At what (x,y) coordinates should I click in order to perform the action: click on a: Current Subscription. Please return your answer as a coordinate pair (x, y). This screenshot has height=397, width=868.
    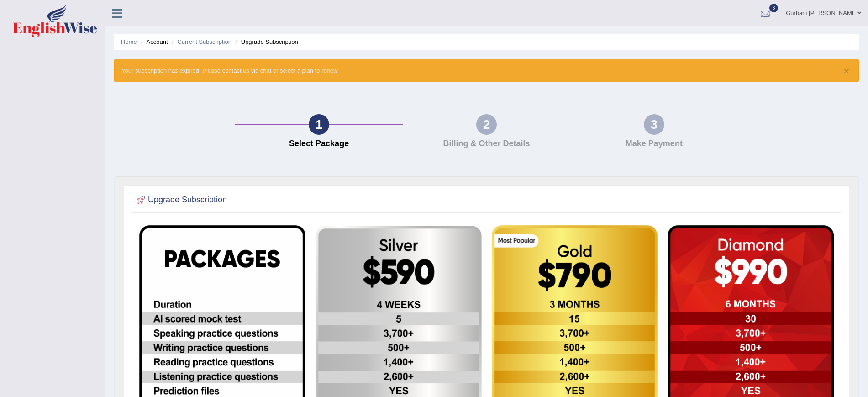
    Looking at the image, I should click on (204, 42).